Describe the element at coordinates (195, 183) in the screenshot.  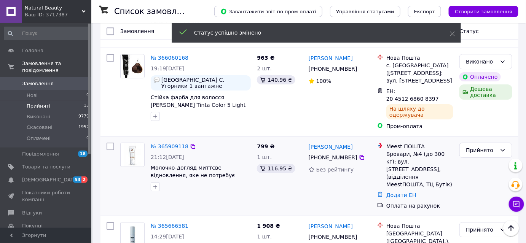
I see `span: Молочко-догляд миттєве відновлення, яке не потребує змивання Re-integra Instant treatmen no rinse...` at that location.